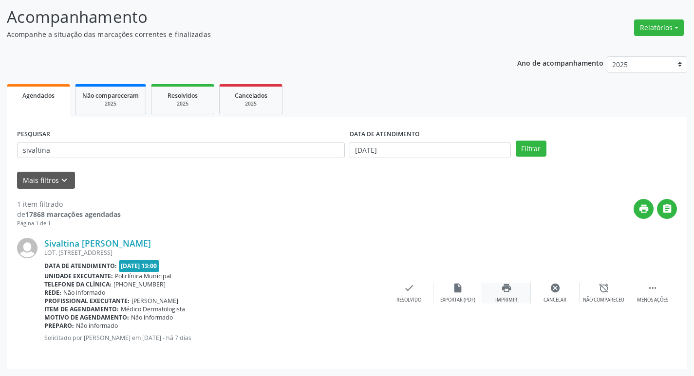 The height and width of the screenshot is (376, 694). What do you see at coordinates (81, 309) in the screenshot?
I see `b: Item de agendamento:` at bounding box center [81, 309].